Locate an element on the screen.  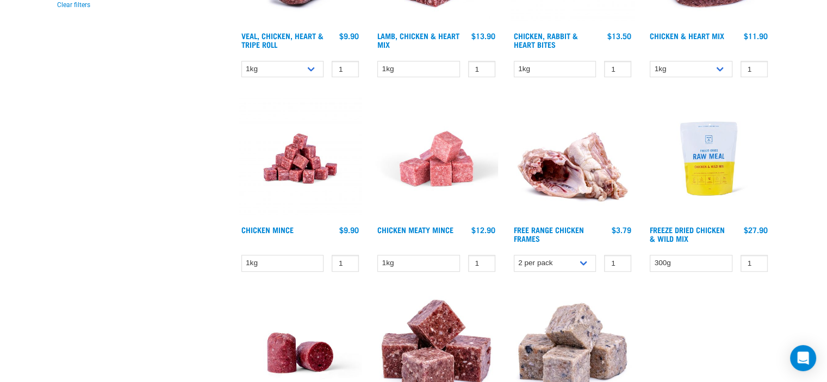
a: Chicken & Heart Mix is located at coordinates (687, 35).